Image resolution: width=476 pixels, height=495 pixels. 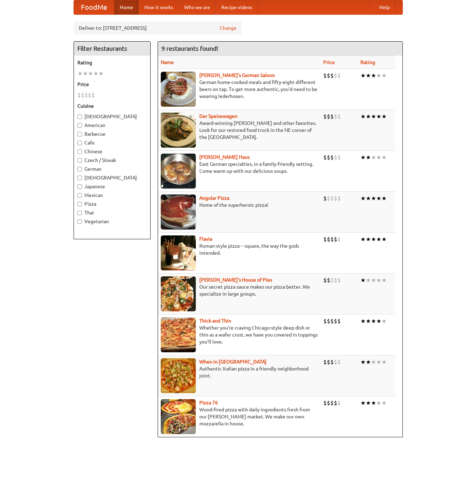 I want to click on a: Name, so click(x=167, y=62).